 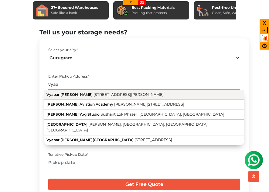 I want to click on div: Enter Pickup Address, so click(x=144, y=76).